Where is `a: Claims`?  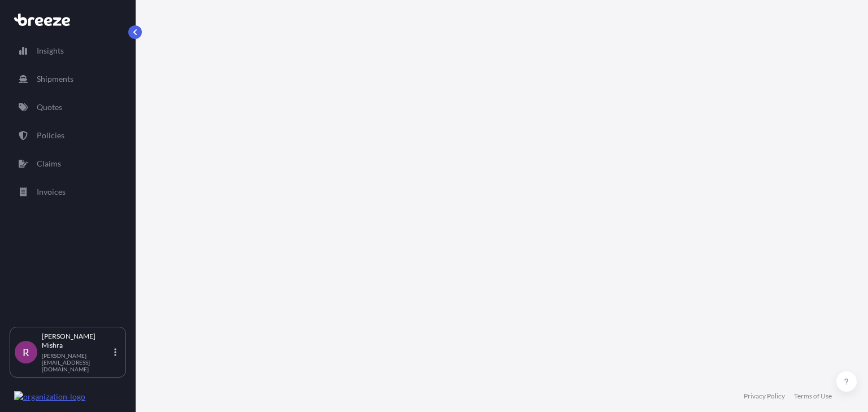 a: Claims is located at coordinates (68, 164).